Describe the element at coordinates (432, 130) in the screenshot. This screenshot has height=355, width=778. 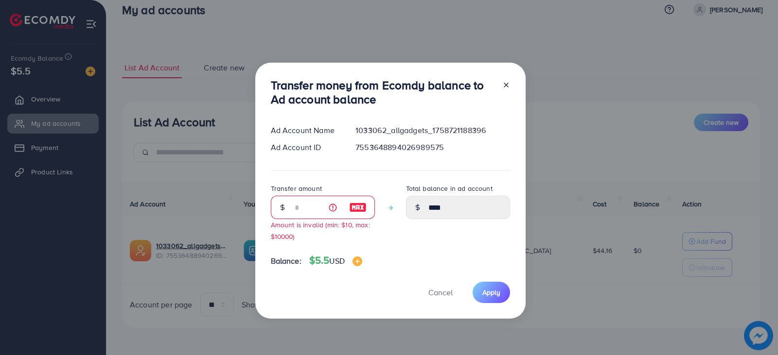
I see `div: 1033062_allgadgets_1758721188396` at that location.